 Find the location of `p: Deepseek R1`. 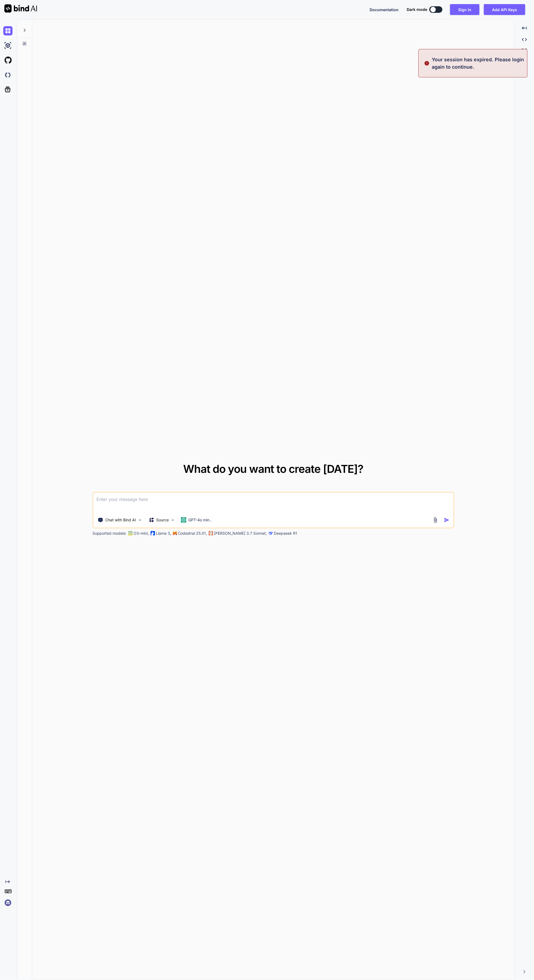

p: Deepseek R1 is located at coordinates (285, 533).